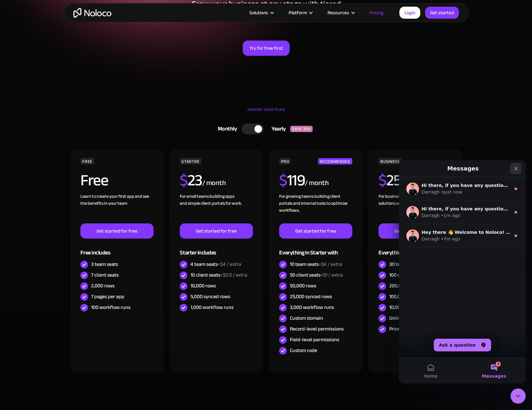 The width and height of the screenshot is (532, 410). Describe the element at coordinates (154, 49) in the screenshot. I see `span: Hi there, if you have any questions about how to use Airtable with Noloco, just ask! [GEOGRAPHIC_...` at that location.